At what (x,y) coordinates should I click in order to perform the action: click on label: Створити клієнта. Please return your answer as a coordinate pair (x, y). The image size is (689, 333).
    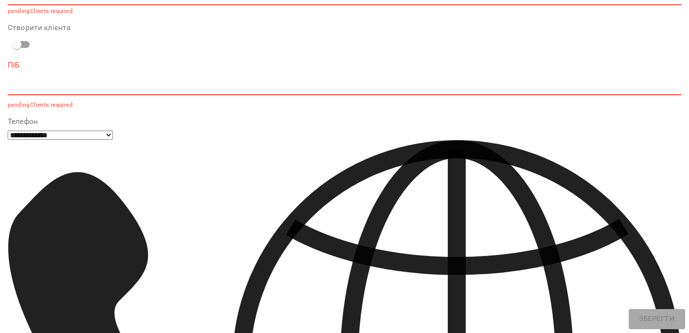
    Looking at the image, I should click on (345, 28).